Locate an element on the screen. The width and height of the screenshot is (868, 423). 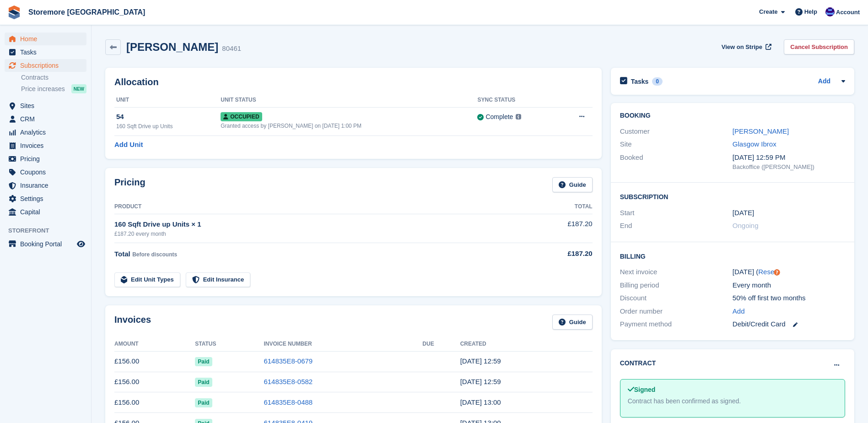
th: Status is located at coordinates (229, 345).